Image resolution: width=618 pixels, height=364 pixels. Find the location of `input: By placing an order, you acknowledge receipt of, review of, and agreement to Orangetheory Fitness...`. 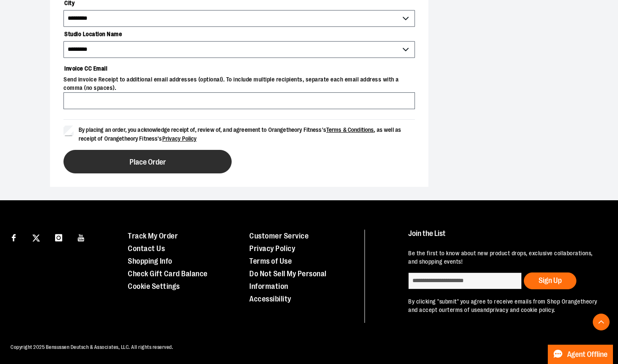

input: By placing an order, you acknowledge receipt of, review of, and agreement to Orangetheory Fitness... is located at coordinates (68, 130).